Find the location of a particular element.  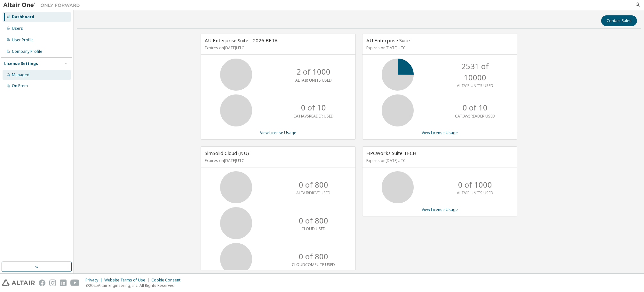

div: Cookie Consent is located at coordinates (168, 280).